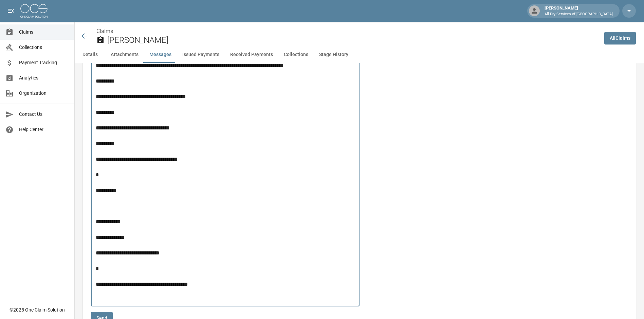 The height and width of the screenshot is (319, 644). Describe the element at coordinates (44, 47) in the screenshot. I see `span: Collections` at that location.